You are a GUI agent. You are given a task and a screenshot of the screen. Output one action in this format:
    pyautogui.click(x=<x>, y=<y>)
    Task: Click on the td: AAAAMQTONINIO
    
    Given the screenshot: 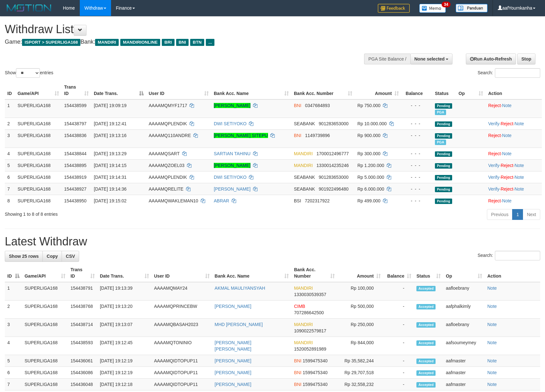 What is the action you would take?
    pyautogui.click(x=182, y=346)
    